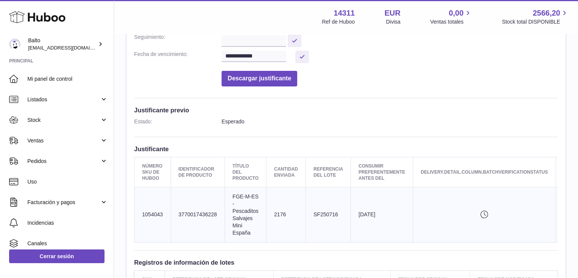  Describe the element at coordinates (68, 222) in the screenshot. I see `span: Incidencias` at that location.